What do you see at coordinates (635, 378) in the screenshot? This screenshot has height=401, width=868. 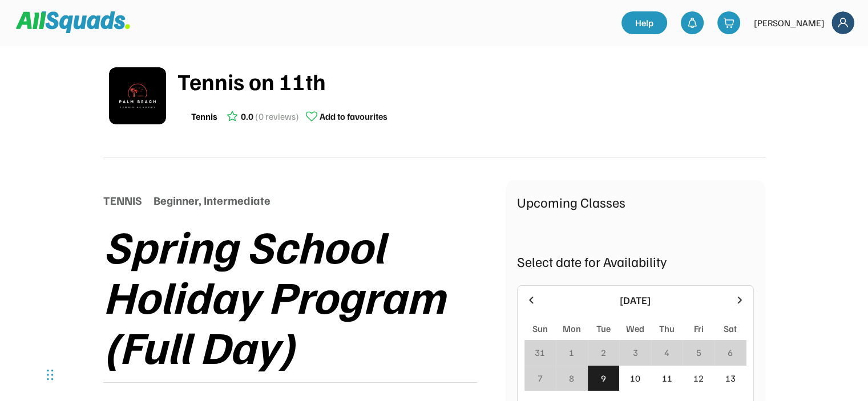 I see `div: 10` at bounding box center [635, 378].